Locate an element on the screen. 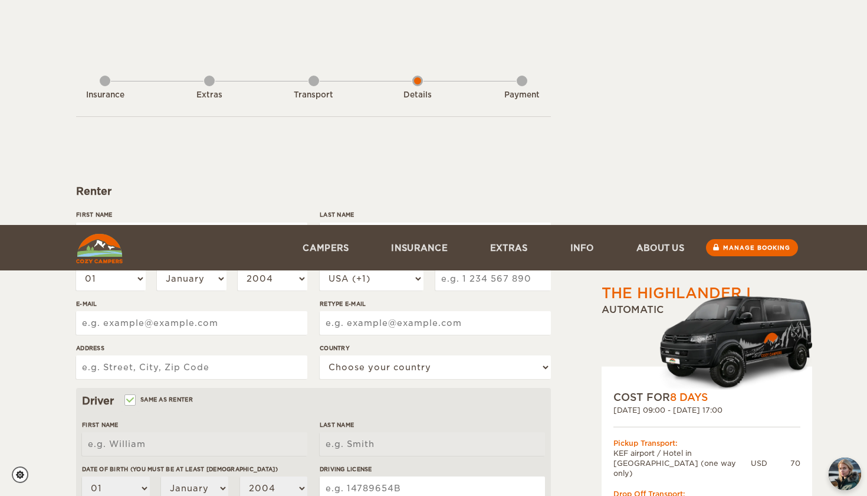 Image resolution: width=867 pixels, height=496 pixels. div: Transport is located at coordinates (314, 95).